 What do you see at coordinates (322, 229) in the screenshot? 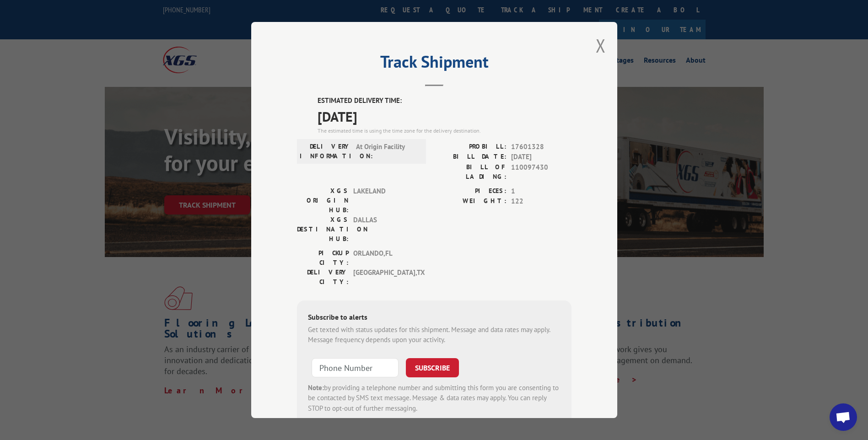
I see `label: XGS DESTINATION HUB:` at bounding box center [322, 229].